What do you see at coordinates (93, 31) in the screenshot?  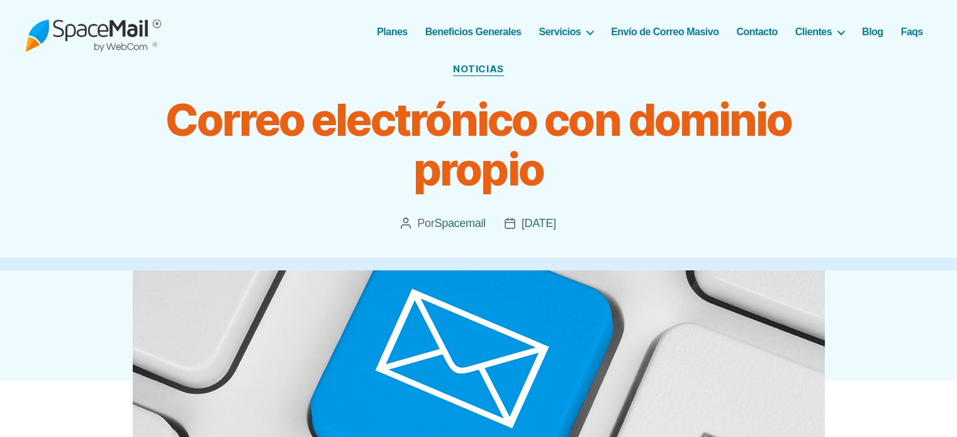 I see `img: Spacemail` at bounding box center [93, 31].